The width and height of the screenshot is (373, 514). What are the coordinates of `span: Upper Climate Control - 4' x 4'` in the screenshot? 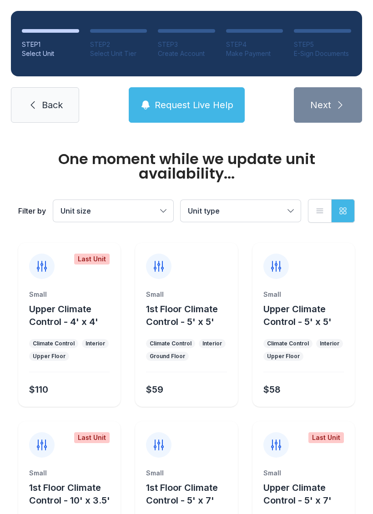 It's located at (64, 316).